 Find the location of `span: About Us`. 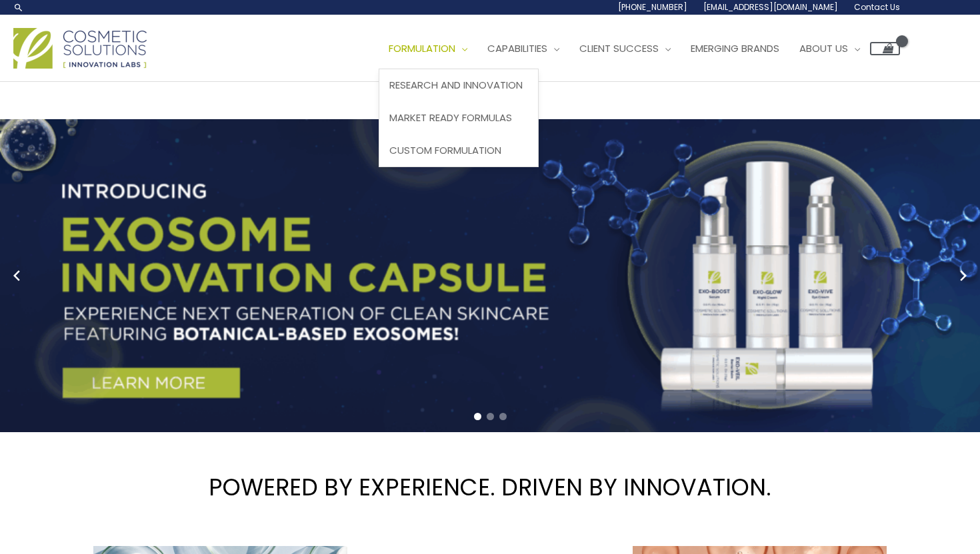

span: About Us is located at coordinates (823, 48).